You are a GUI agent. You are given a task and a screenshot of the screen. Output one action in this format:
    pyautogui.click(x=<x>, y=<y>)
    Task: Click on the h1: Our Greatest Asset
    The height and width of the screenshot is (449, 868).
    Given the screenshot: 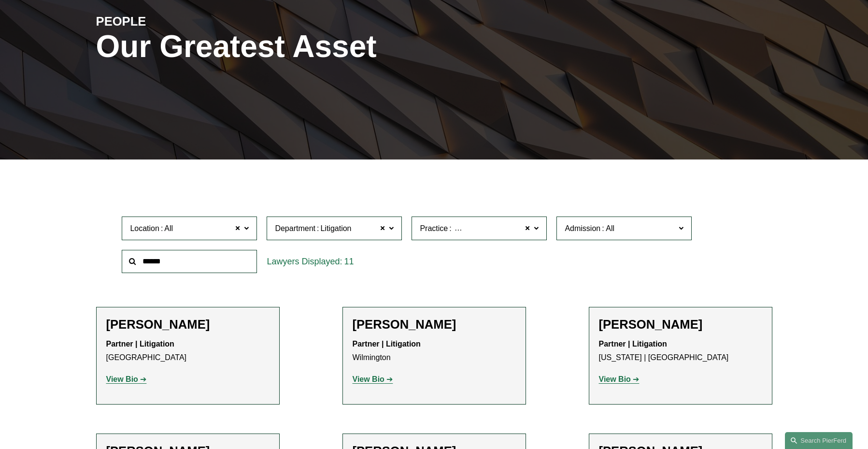 What is the action you would take?
    pyautogui.click(x=321, y=46)
    